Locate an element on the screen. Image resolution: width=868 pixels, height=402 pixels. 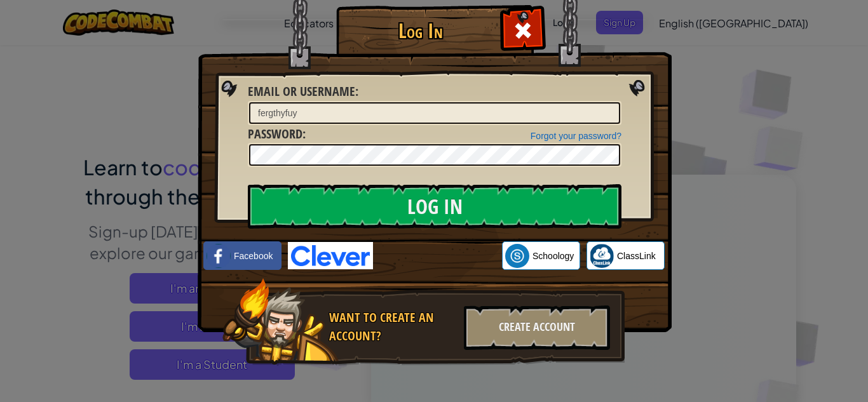
h1: Log In is located at coordinates (420, 31).